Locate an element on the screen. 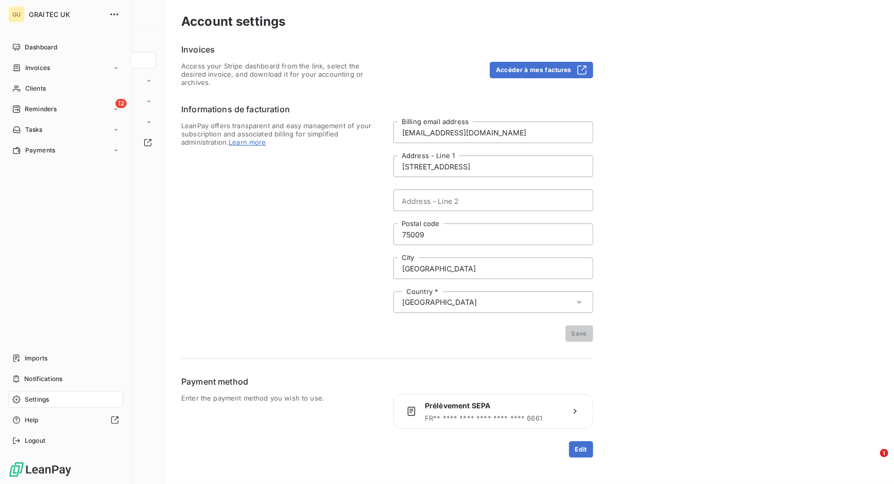 The width and height of the screenshot is (894, 484). a: Dashboard is located at coordinates (65, 47).